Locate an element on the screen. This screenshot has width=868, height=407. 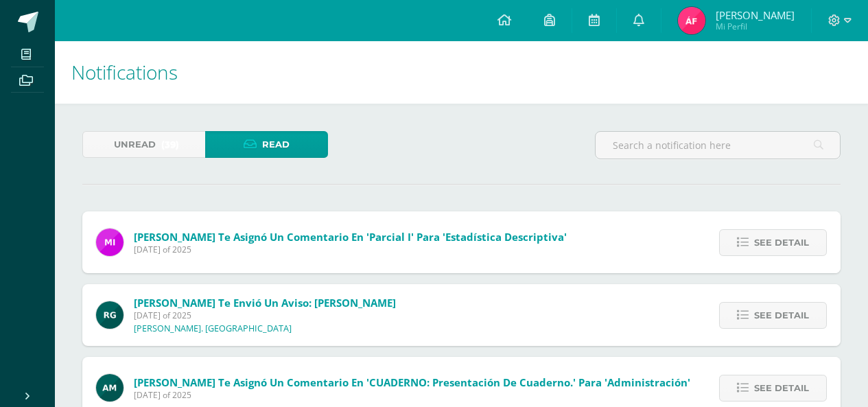
img: 6e92675d869eb295716253c72d38e6e7.png is located at coordinates (110, 388).